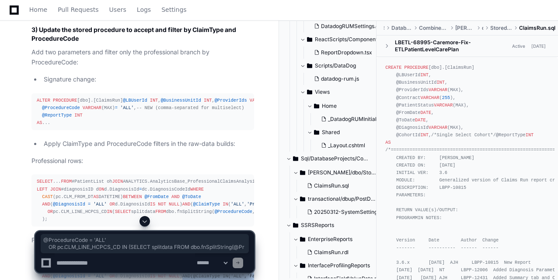  I want to click on span: Sql/DatabaseProjects/CombinedDatabaseNew, so click(336, 158).